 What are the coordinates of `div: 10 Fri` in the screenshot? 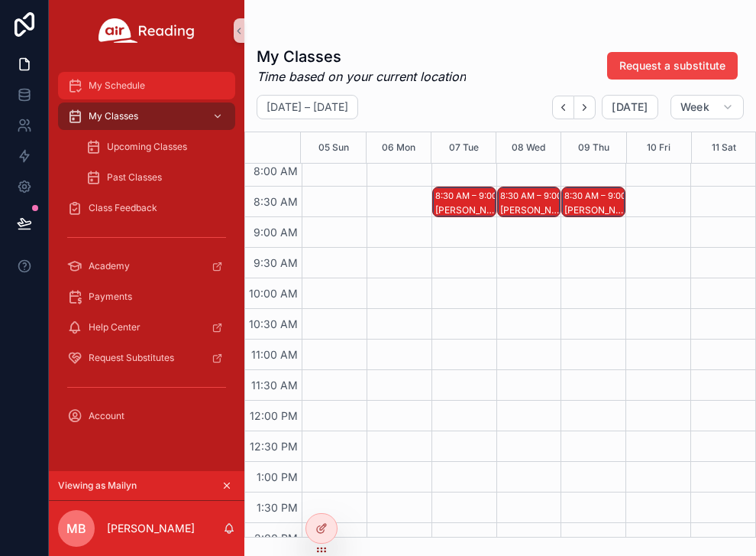 It's located at (659, 147).